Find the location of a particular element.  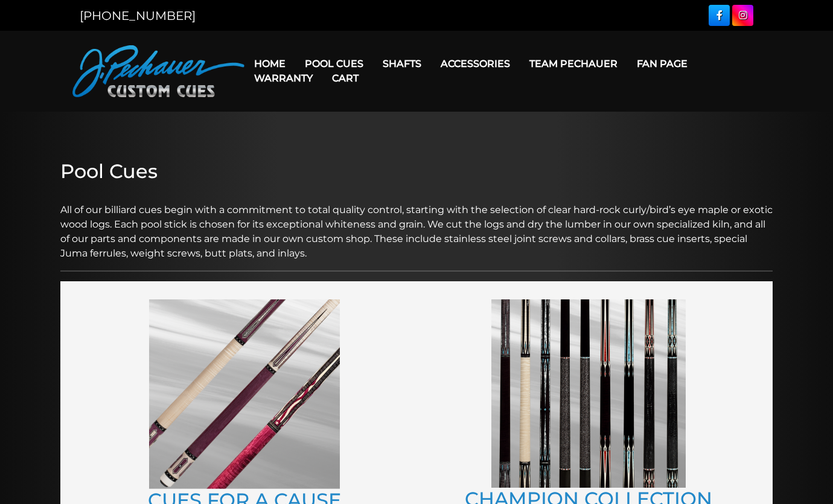

h2: Pool Cues is located at coordinates (416, 171).